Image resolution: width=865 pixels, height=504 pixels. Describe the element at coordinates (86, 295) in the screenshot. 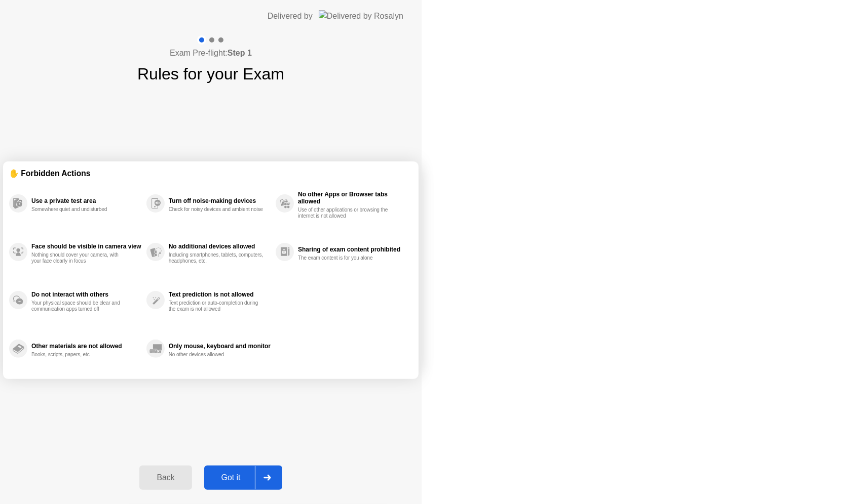

I see `div: Do not interact with others` at that location.